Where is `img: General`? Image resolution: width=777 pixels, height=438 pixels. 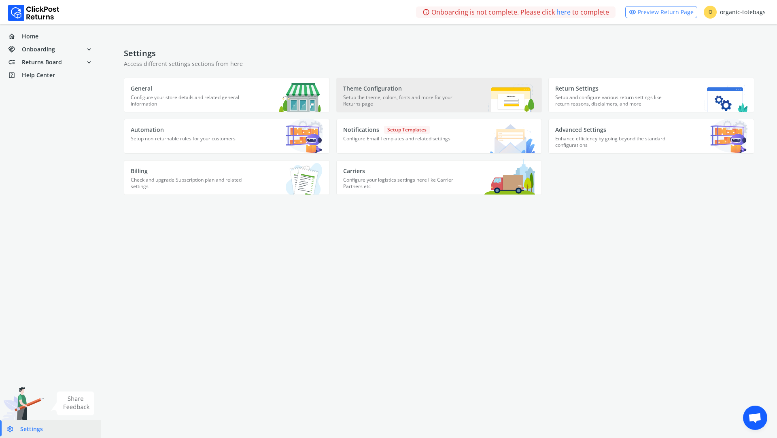
img: General is located at coordinates (301, 96).